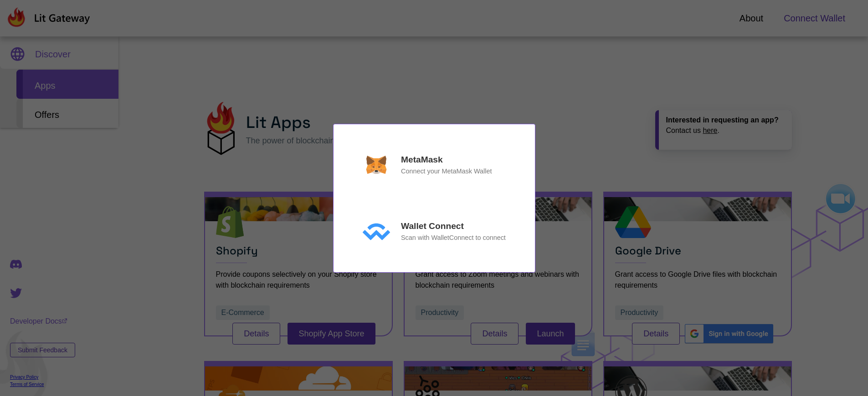 The image size is (868, 396). I want to click on p: Wallet Connect, so click(432, 226).